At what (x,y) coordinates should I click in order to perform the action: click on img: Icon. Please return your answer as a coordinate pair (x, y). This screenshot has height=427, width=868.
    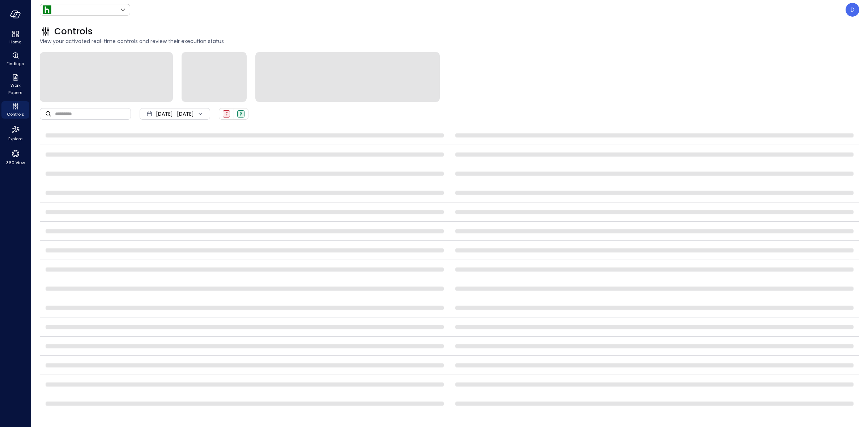
    Looking at the image, I should click on (47, 10).